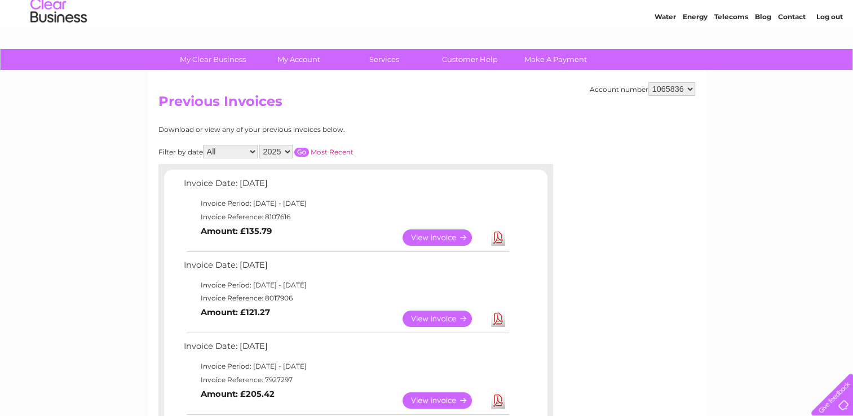 The width and height of the screenshot is (853, 416). I want to click on img: logo.png, so click(59, 46).